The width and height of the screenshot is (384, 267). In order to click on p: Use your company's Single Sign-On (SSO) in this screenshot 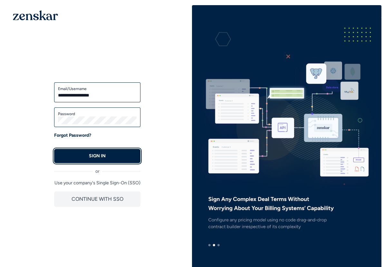, I will do `click(97, 183)`.